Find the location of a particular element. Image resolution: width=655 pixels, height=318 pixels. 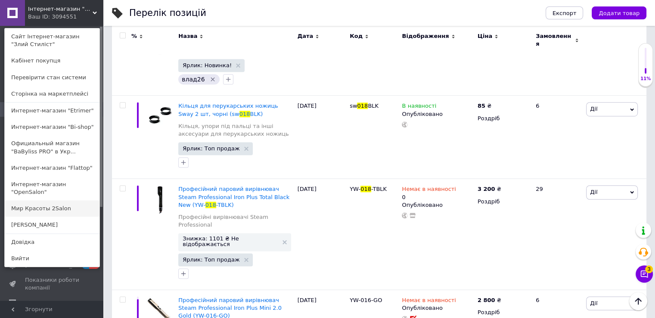

a: Кільця, упори під пальці та інші аксесуари для перукарських ножиць is located at coordinates (235, 130).